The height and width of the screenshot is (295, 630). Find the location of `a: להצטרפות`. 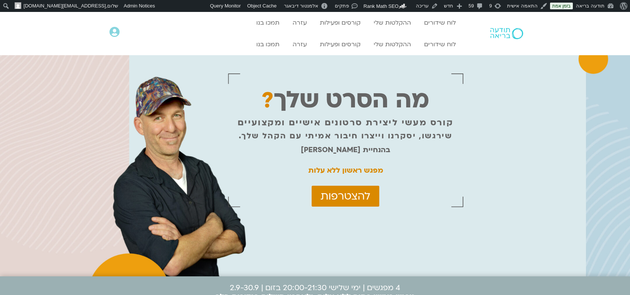

a: להצטרפות is located at coordinates (345, 196).